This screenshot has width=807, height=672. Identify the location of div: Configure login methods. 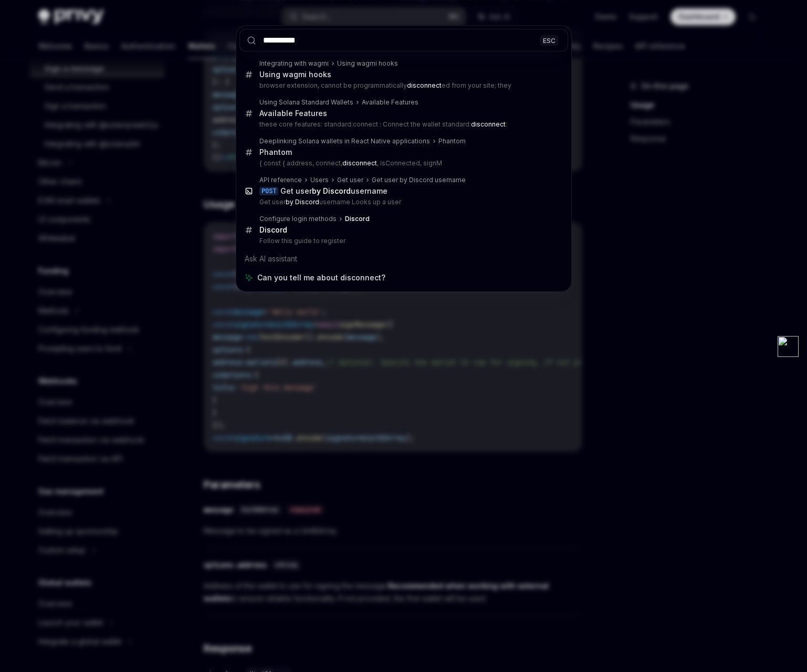
(298, 219).